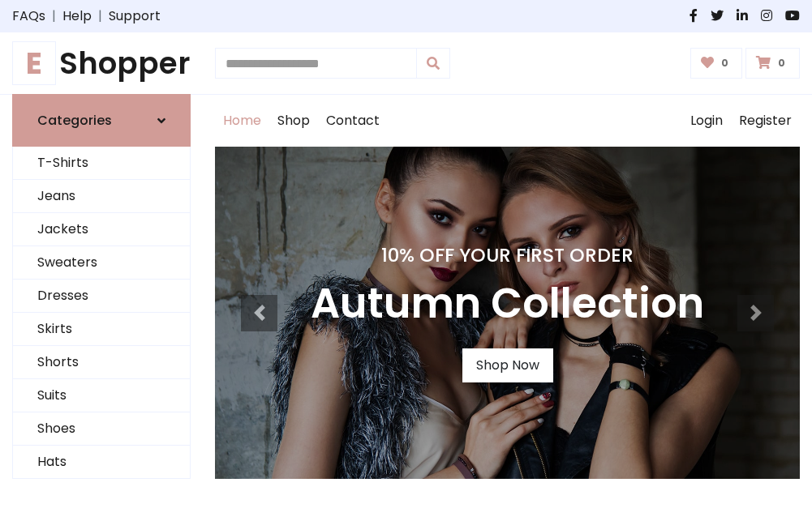  I want to click on a: Categories, so click(101, 120).